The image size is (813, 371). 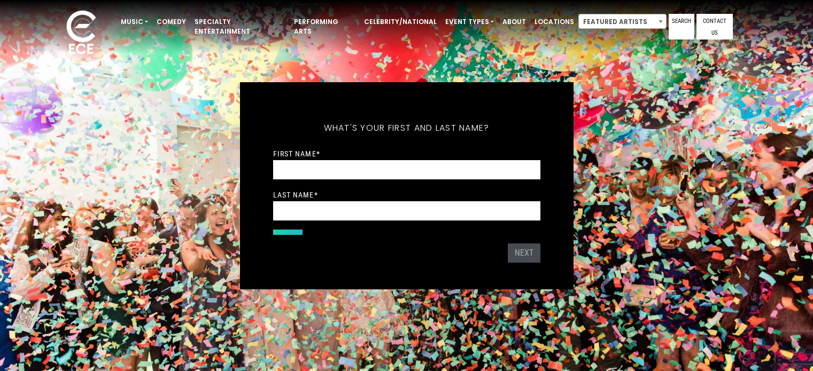 I want to click on a: Performing Arts, so click(x=324, y=27).